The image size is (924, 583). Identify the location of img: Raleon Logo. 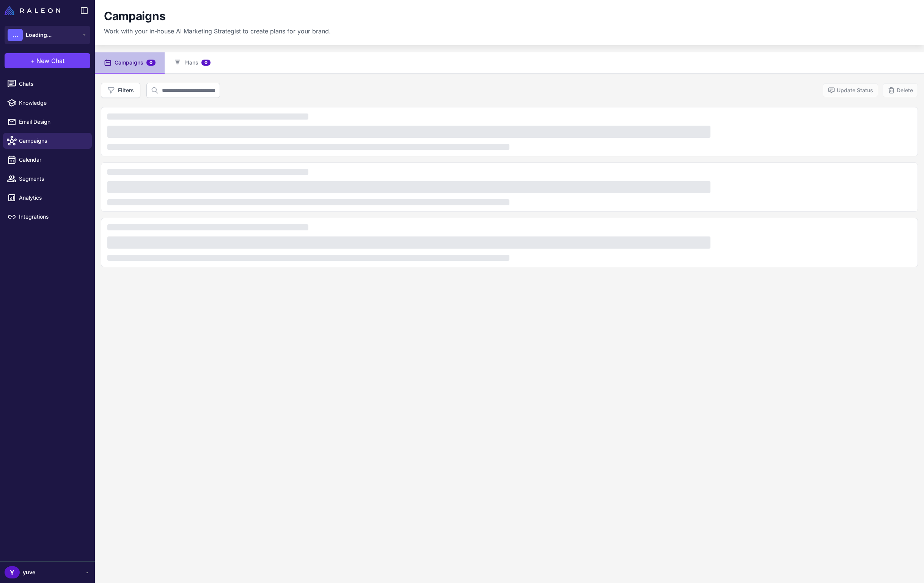
(32, 11).